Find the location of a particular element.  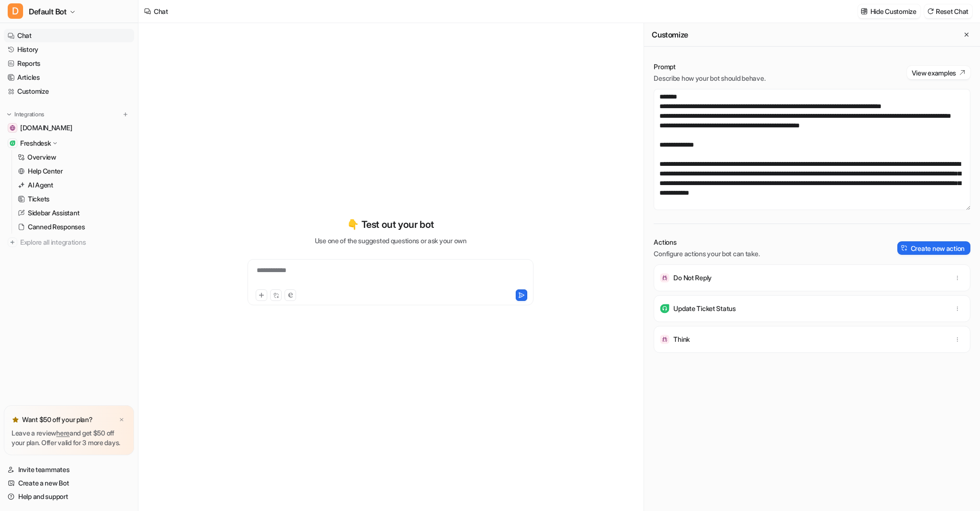

p: Leave a review and get $50 off your plan. Offer valid for 3 more days. is located at coordinates (69, 438).